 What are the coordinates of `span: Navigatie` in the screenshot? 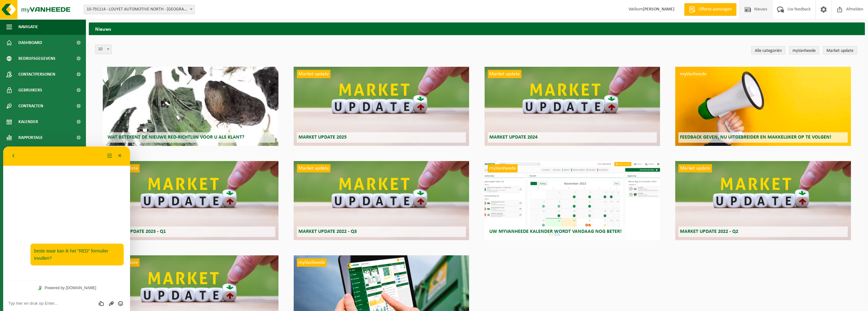 It's located at (29, 27).